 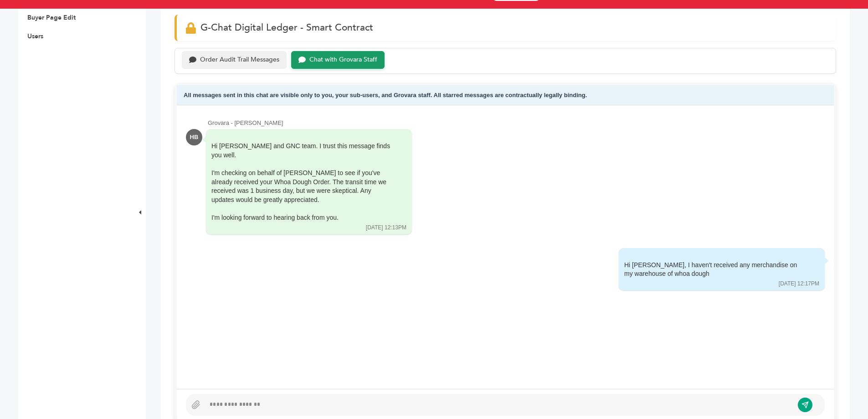 What do you see at coordinates (239, 60) in the screenshot?
I see `div: Order Audit Trail Messages` at bounding box center [239, 60].